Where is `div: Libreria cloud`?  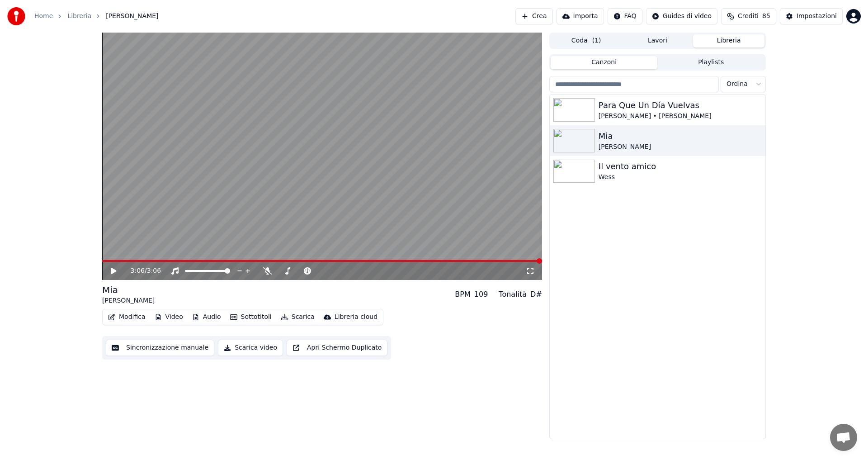 div: Libreria cloud is located at coordinates (356, 317).